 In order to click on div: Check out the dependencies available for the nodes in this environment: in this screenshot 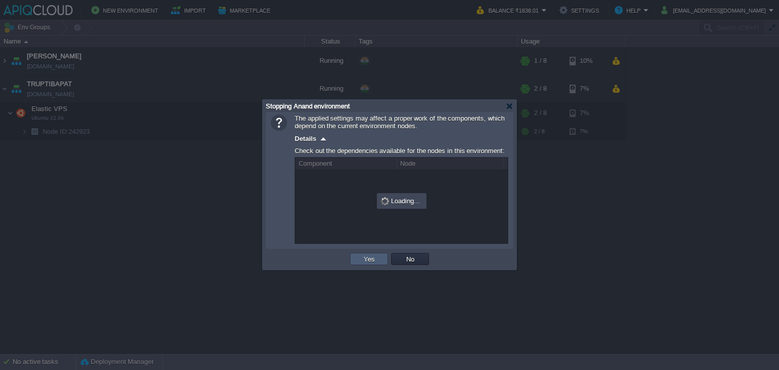, I will do `click(401, 151)`.